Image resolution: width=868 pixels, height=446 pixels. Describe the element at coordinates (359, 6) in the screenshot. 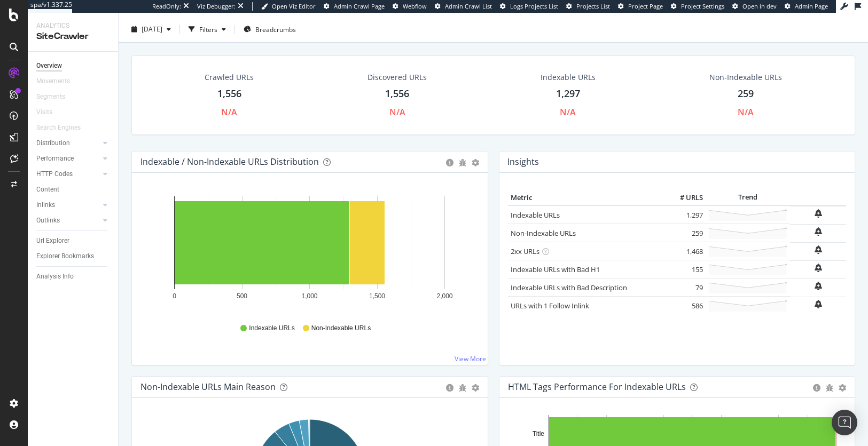

I see `span: Admin Crawl Page` at that location.